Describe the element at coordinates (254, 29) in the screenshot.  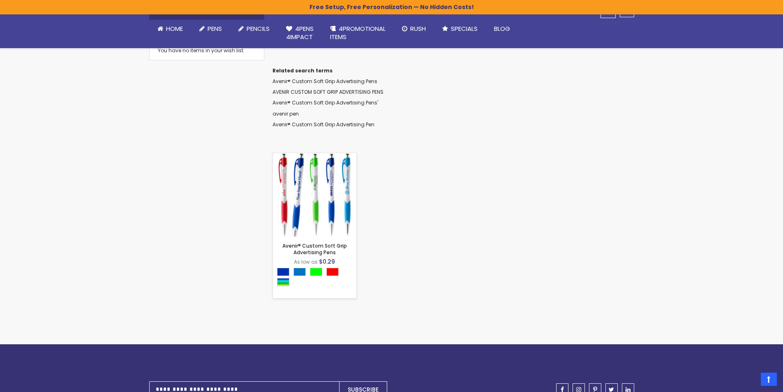
I see `a: Pencils` at that location.